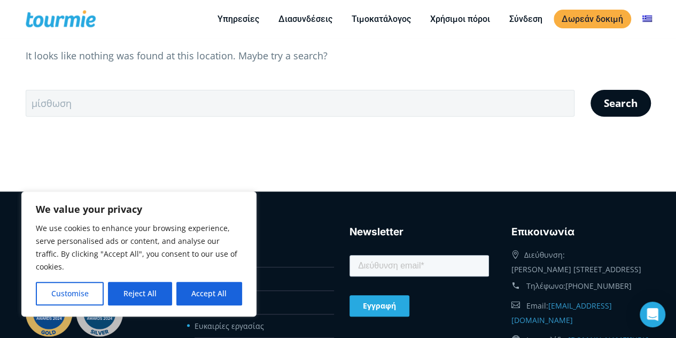 This screenshot has width=676, height=338. What do you see at coordinates (70, 294) in the screenshot?
I see `button: Customise` at bounding box center [70, 294].